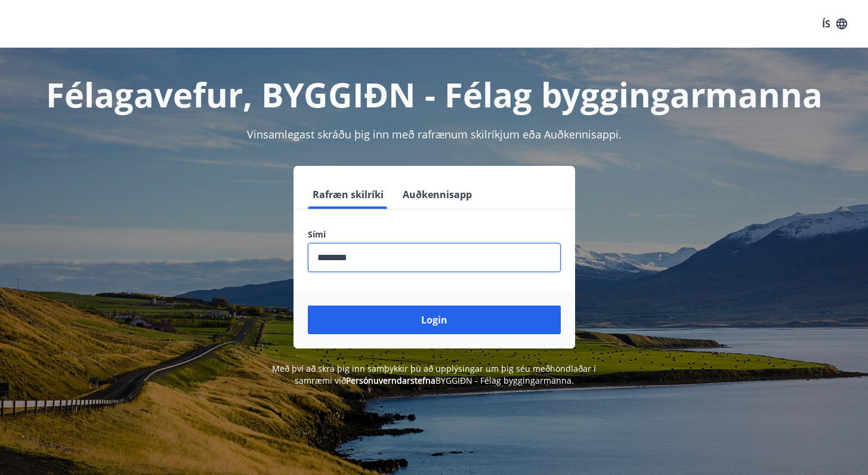  I want to click on button: Rafræn skilríki, so click(347, 194).